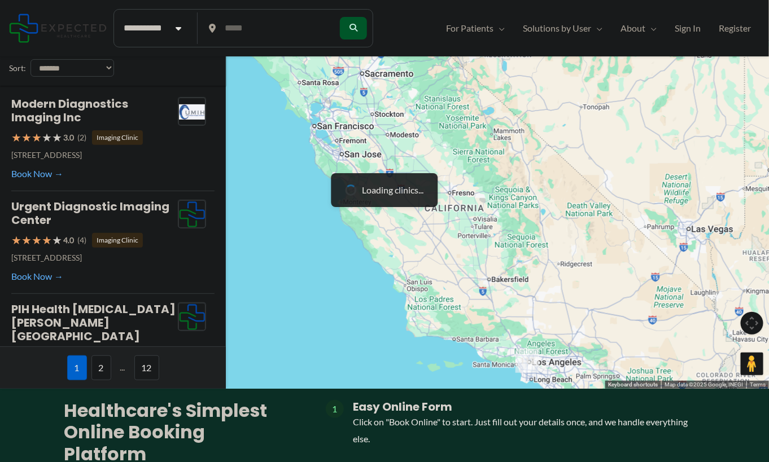  Describe the element at coordinates (475, 28) in the screenshot. I see `a: For PatientsMenu Toggle` at that location.